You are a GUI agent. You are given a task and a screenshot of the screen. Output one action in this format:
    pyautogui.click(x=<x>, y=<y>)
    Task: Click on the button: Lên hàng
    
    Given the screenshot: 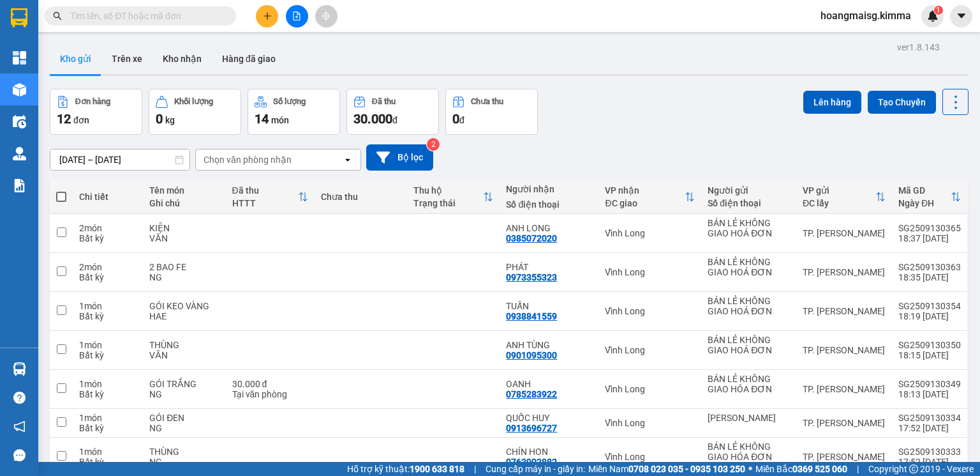 What is the action you would take?
    pyautogui.click(x=832, y=102)
    